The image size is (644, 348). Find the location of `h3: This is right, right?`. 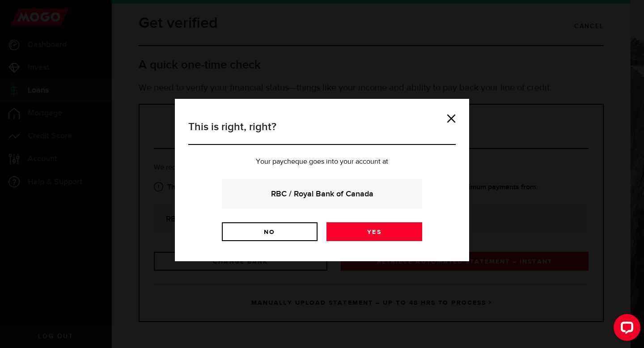

h3: This is right, right? is located at coordinates (322, 132).